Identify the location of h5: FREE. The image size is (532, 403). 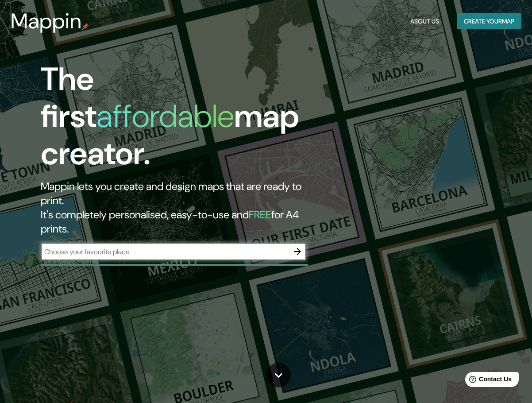
(260, 214).